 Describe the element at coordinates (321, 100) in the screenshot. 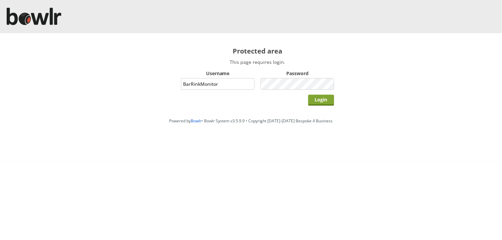

I see `input: Login` at that location.